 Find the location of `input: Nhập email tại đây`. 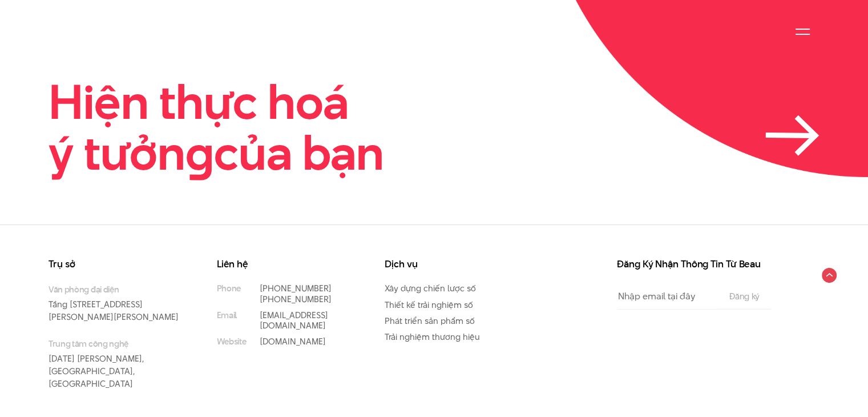

input: Nhập email tại đây is located at coordinates (667, 296).